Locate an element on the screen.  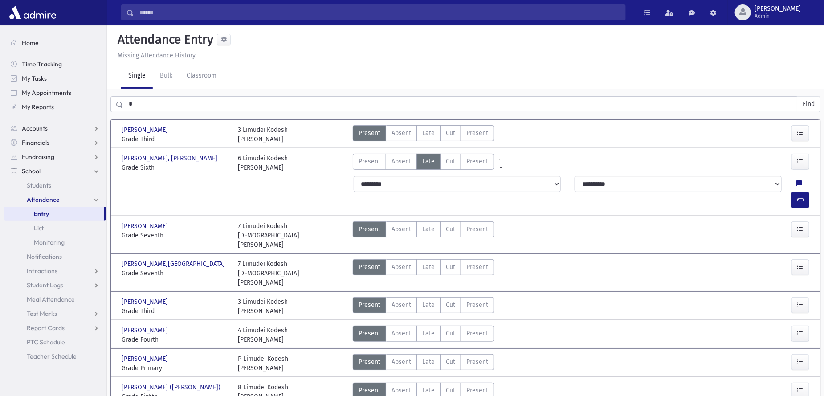
u: Missing Attendance History is located at coordinates (156, 55).